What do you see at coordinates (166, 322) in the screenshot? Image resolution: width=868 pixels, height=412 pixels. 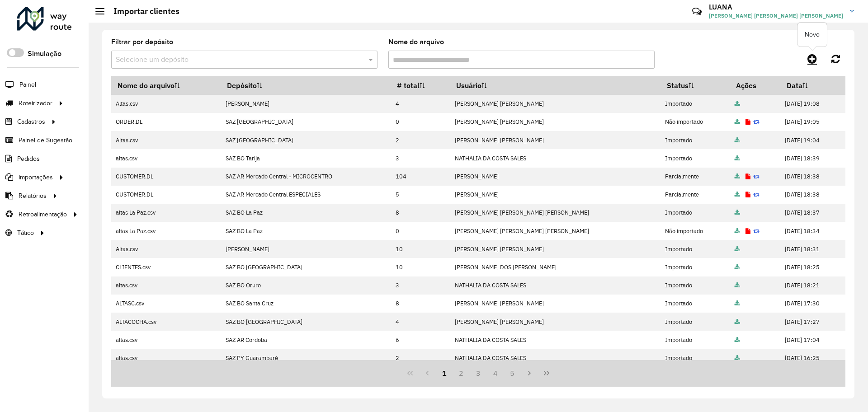 I see `td: ALTACOCHA.csv` at bounding box center [166, 322].